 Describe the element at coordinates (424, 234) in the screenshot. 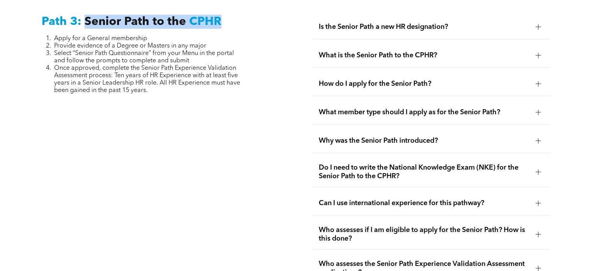

I see `span: Who assesses if I am eligible to apply for the Senior Path? How is this done?` at that location.